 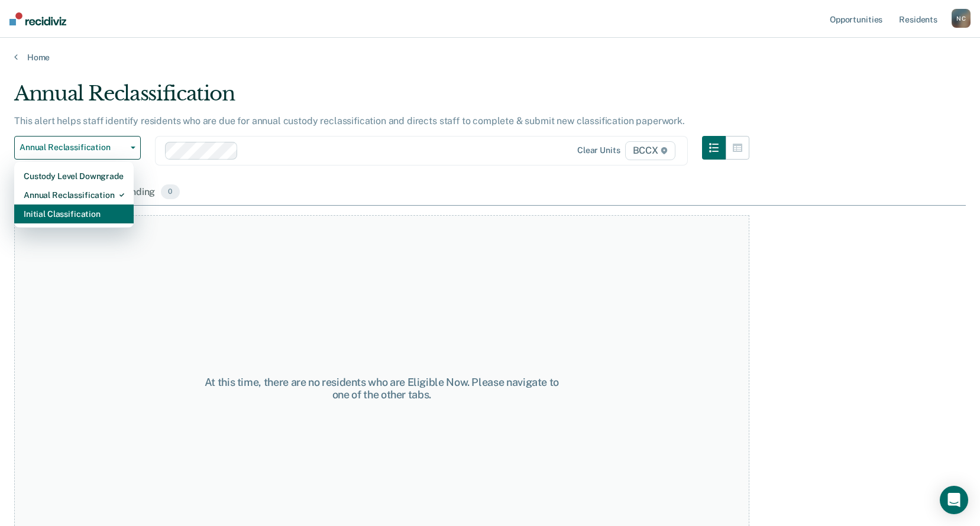 What do you see at coordinates (73, 147) in the screenshot?
I see `span: Annual Reclassification` at bounding box center [73, 147].